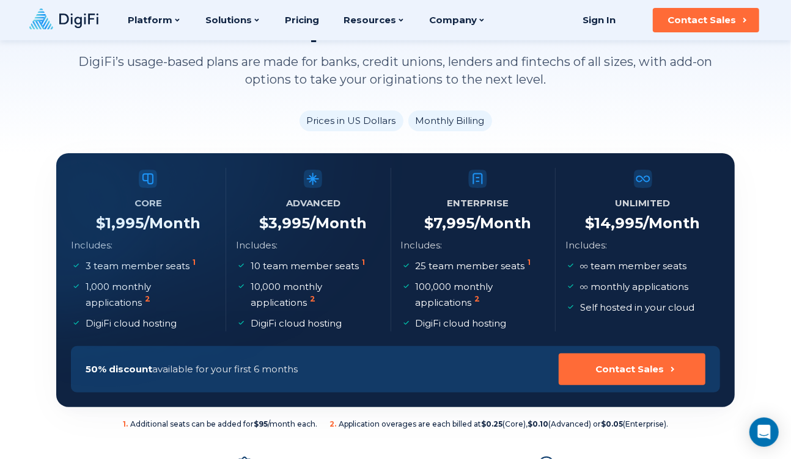  I want to click on p: available for your first 6 months, so click(191, 370).